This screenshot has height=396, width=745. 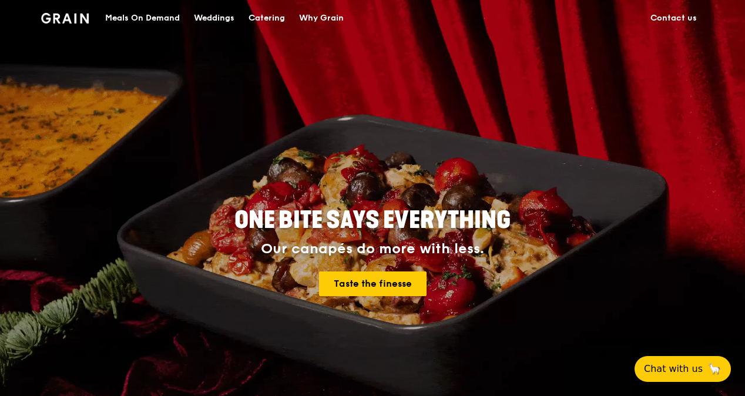 What do you see at coordinates (214, 18) in the screenshot?
I see `div: Weddings` at bounding box center [214, 18].